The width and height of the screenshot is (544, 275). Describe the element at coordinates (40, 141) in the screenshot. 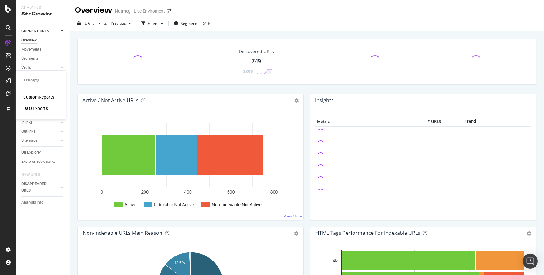

I see `a: Sitemaps` at that location.